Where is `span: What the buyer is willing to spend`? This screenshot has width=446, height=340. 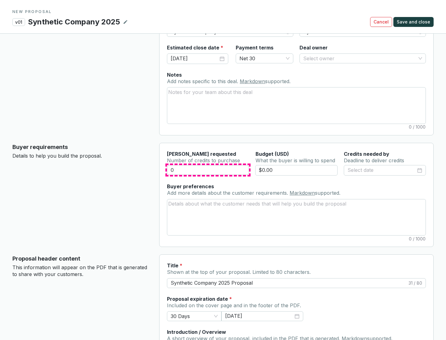
span: What the buyer is willing to spend is located at coordinates (295, 161).